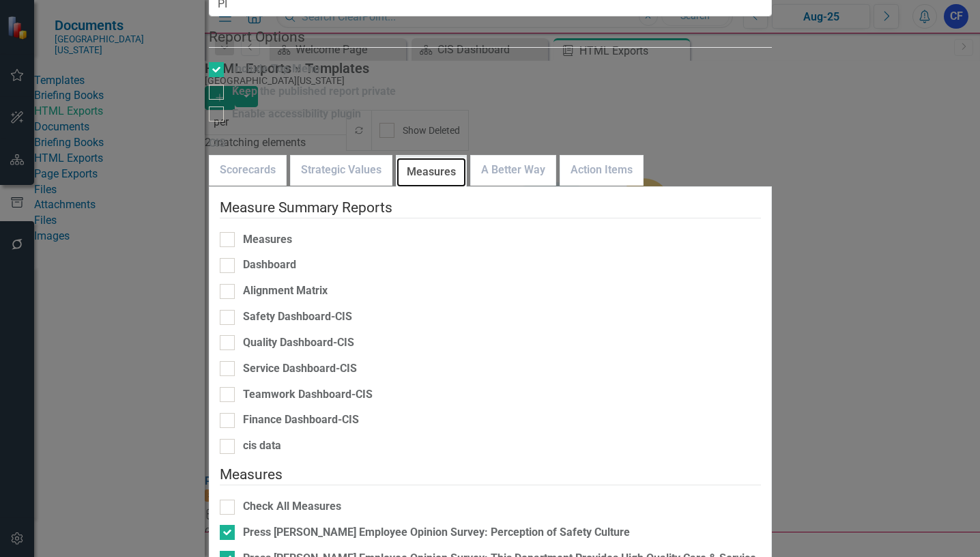 The height and width of the screenshot is (557, 980). Describe the element at coordinates (269, 265) in the screenshot. I see `div: Dashboard` at that location.